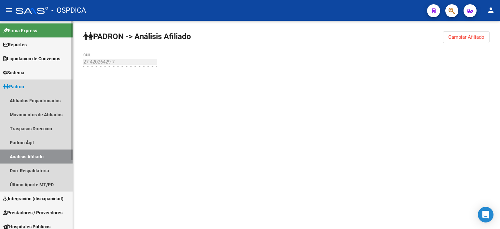 The image size is (500, 229). What do you see at coordinates (466, 37) in the screenshot?
I see `span: Cambiar Afiliado` at bounding box center [466, 37].